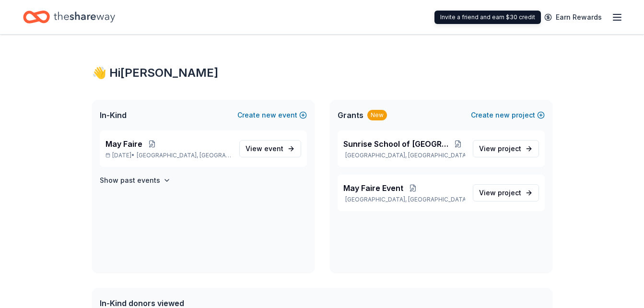 The image size is (644, 308). Describe the element at coordinates (113, 115) in the screenshot. I see `span: In-Kind` at that location.